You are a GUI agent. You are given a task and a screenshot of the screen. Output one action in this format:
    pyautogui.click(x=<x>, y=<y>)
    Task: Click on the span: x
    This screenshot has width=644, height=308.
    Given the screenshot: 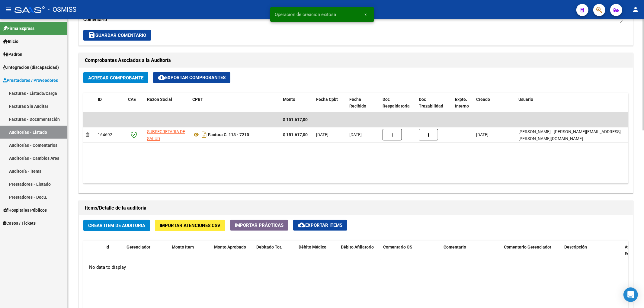 What is the action you would take?
    pyautogui.click(x=366, y=14)
    